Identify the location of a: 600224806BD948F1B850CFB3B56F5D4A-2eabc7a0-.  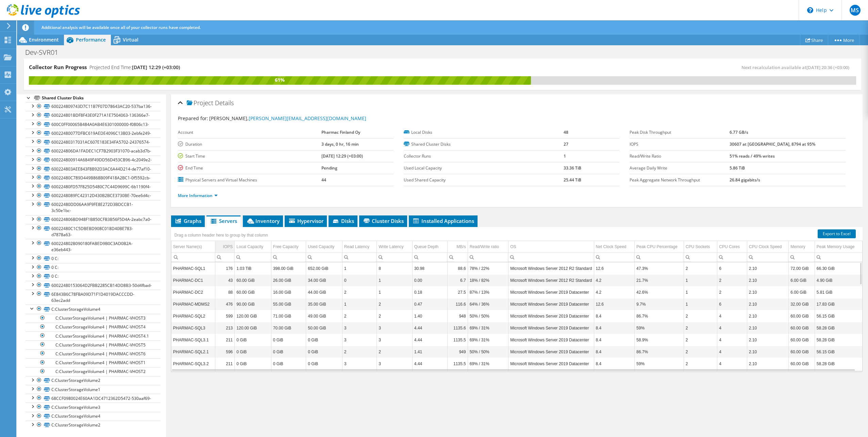
(93, 220).